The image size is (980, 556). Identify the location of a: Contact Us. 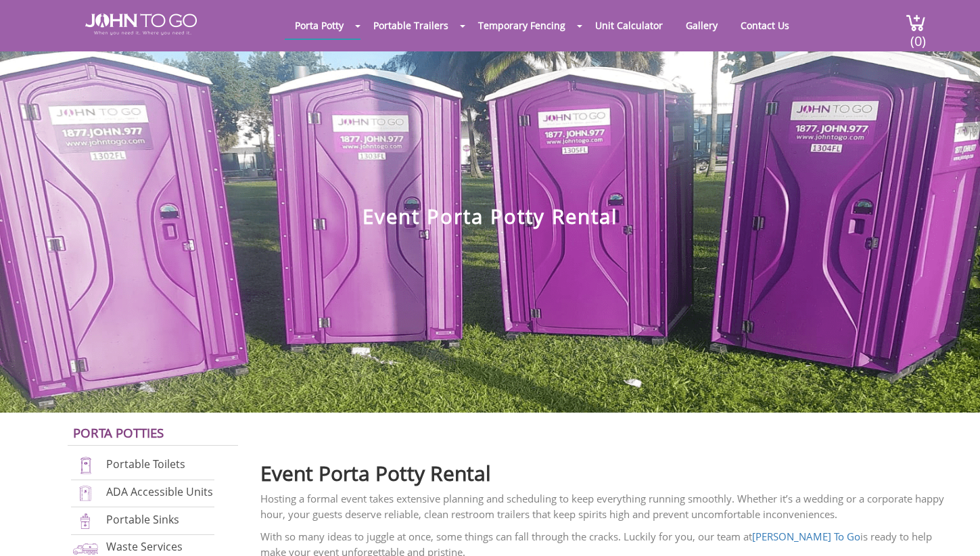
(765, 25).